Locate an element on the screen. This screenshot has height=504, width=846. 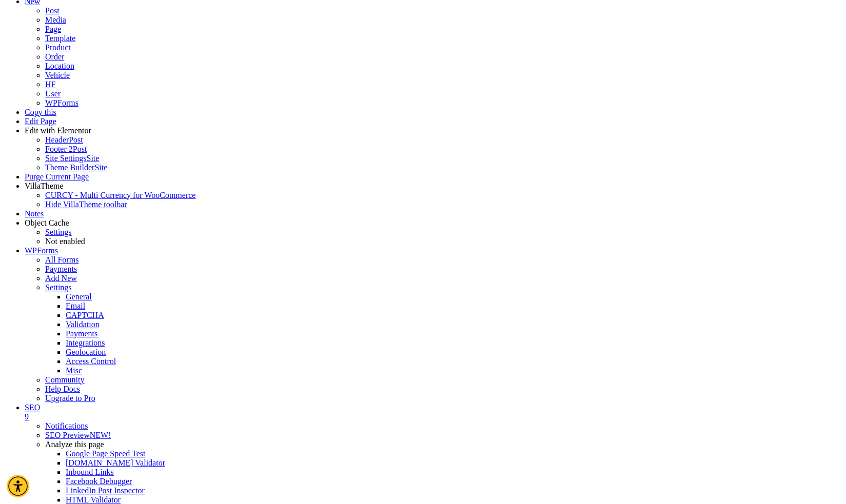
a: Community is located at coordinates (64, 380).